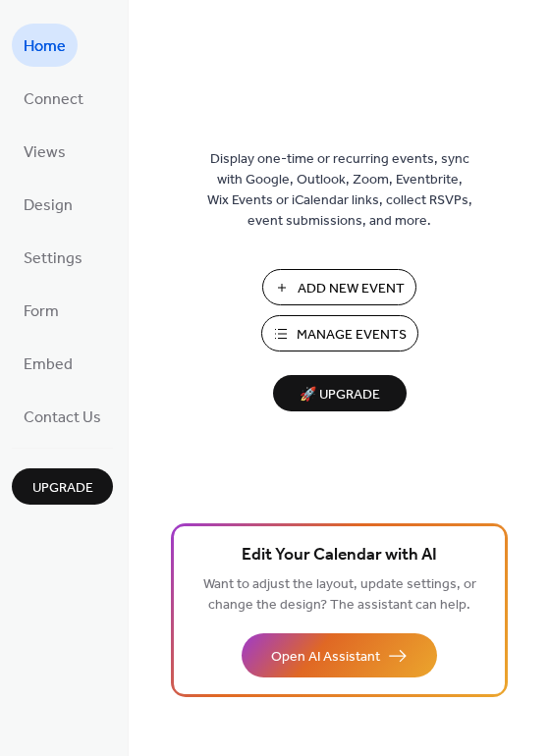  Describe the element at coordinates (53, 259) in the screenshot. I see `span: Settings` at that location.